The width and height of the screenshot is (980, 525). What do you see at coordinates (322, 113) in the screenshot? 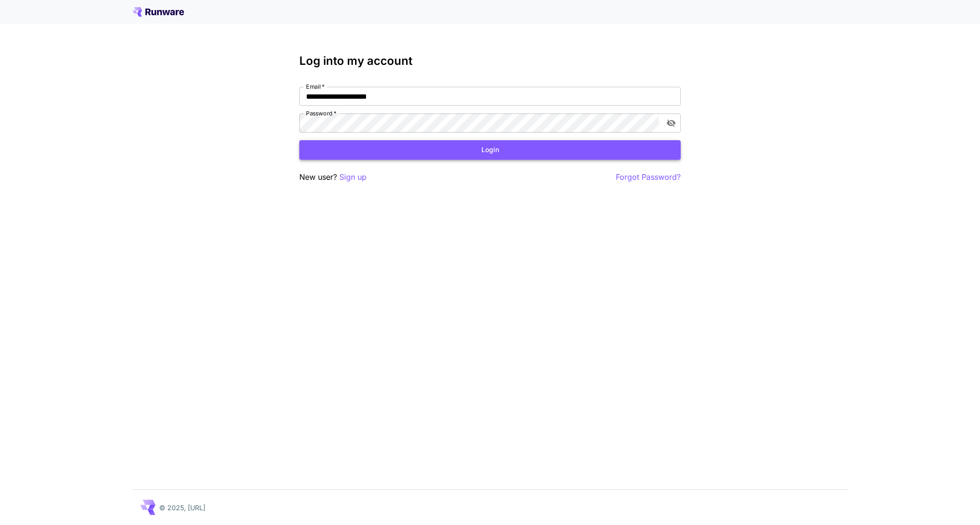
I see `label: Password` at bounding box center [322, 113].